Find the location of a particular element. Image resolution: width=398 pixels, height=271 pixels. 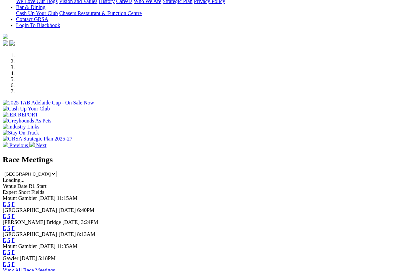

img: Cash Up Your Club is located at coordinates (26, 109).